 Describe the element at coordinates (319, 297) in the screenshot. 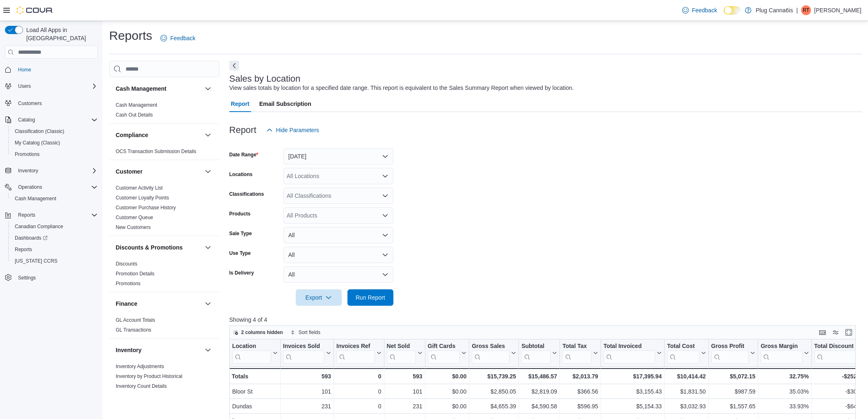

I see `button: Export` at that location.